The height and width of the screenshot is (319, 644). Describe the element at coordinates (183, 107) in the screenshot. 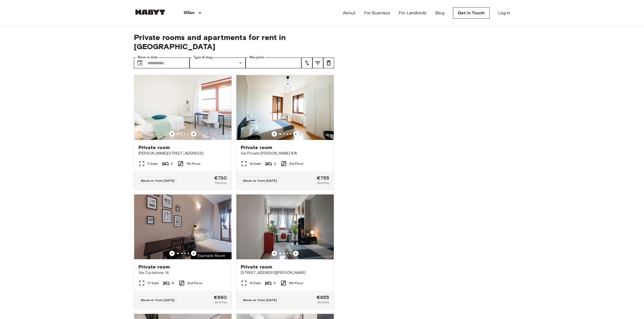

I see `img: Marketing picture of unit IT-14-048-001-03H` at that location.